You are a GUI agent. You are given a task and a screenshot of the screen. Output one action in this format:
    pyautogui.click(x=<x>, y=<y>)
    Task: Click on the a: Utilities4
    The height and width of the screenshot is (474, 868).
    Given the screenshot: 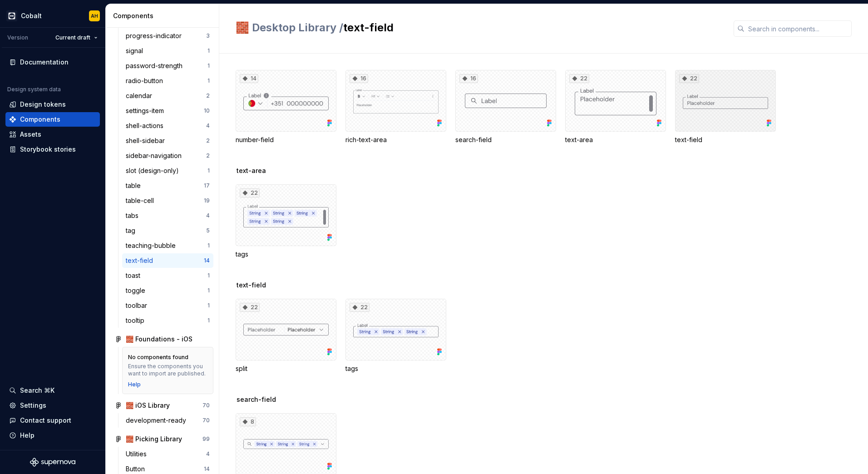 What is the action you would take?
    pyautogui.click(x=168, y=454)
    